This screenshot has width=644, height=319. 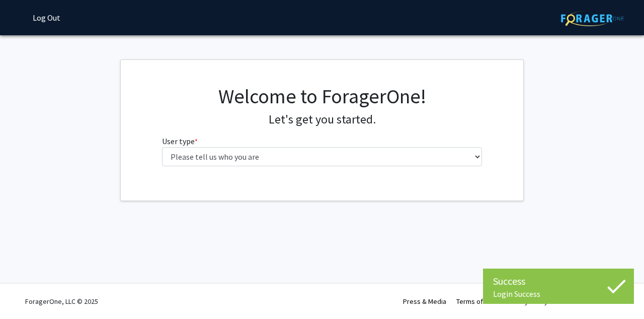 I want to click on a: Terms of Use, so click(x=476, y=301).